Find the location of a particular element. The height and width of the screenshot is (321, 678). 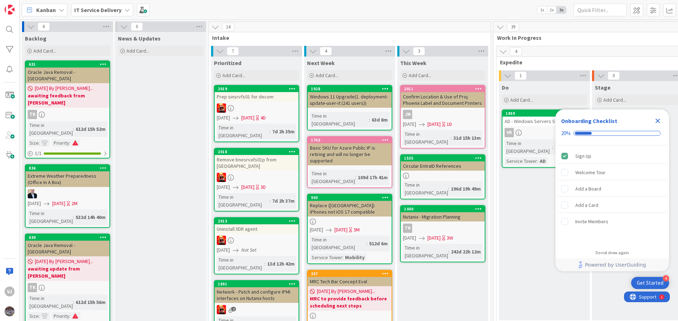

div: 13d 12h 42m is located at coordinates (281, 264).